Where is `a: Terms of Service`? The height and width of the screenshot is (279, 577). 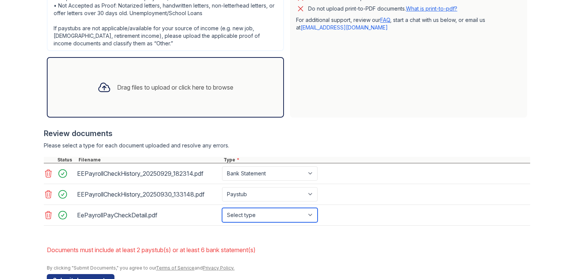
a: Terms of Service is located at coordinates (175, 267).